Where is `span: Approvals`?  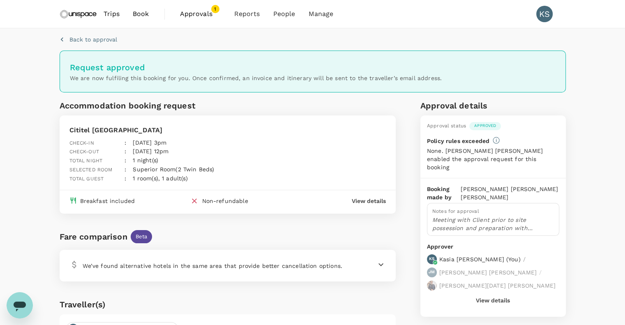 span: Approvals is located at coordinates (201, 14).